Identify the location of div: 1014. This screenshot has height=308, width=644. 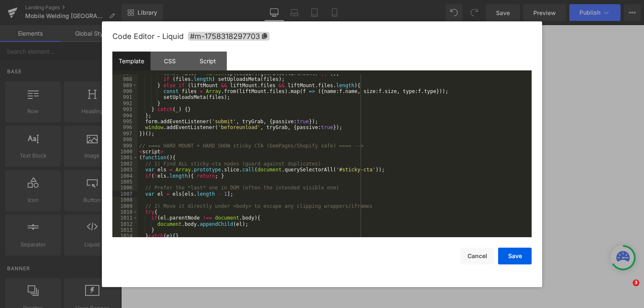
(125, 237).